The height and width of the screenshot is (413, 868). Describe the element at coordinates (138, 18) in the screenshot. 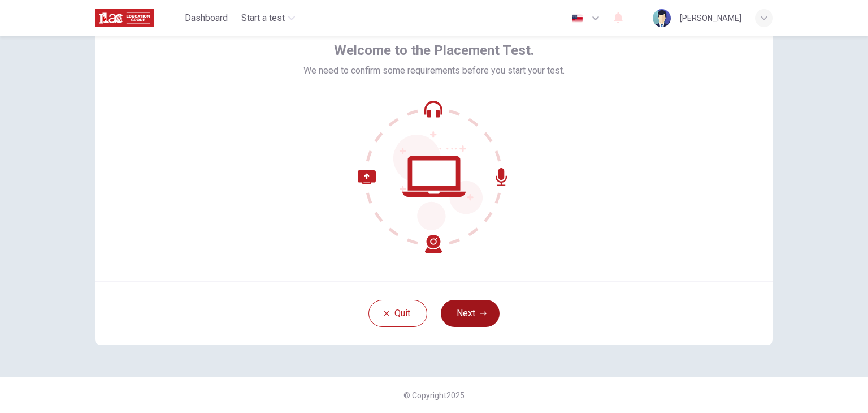

I see `a: ILAC logo` at that location.